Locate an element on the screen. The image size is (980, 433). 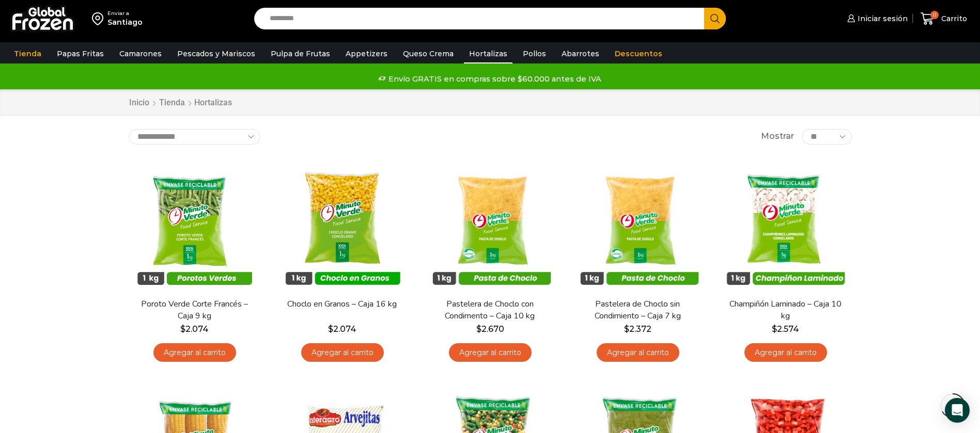
a: Agregar al carrito: “Choclo en Granos - Caja 16 kg” is located at coordinates (343, 352).